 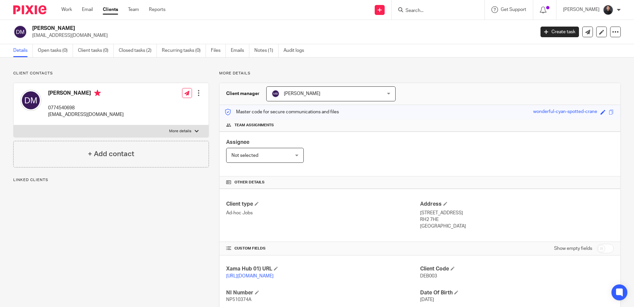 I want to click on a: Emails, so click(x=240, y=50).